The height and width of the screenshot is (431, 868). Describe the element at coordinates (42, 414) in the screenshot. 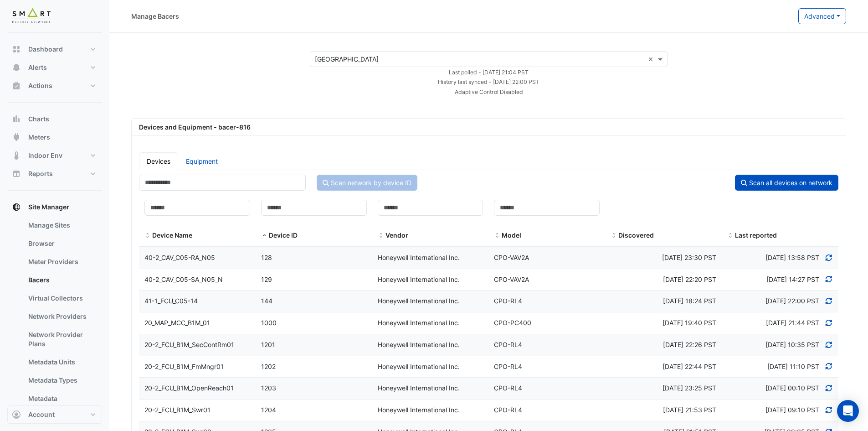

I see `span: Account` at that location.